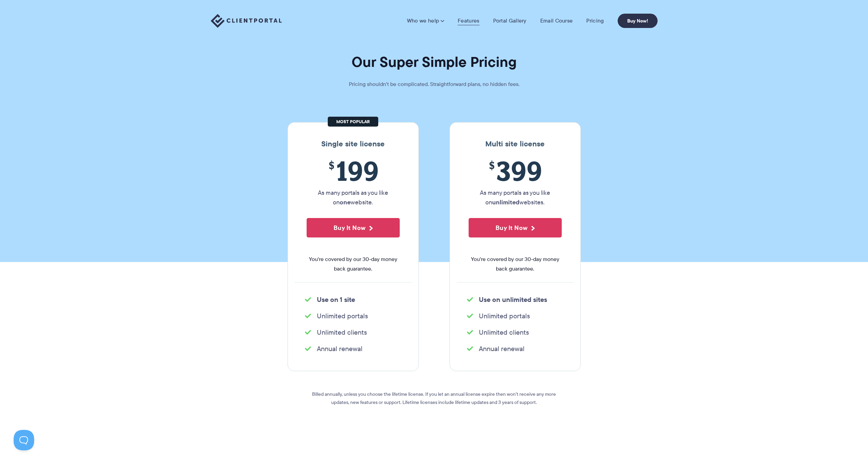 The image size is (868, 464). What do you see at coordinates (353, 171) in the screenshot?
I see `span: 199` at bounding box center [353, 171].